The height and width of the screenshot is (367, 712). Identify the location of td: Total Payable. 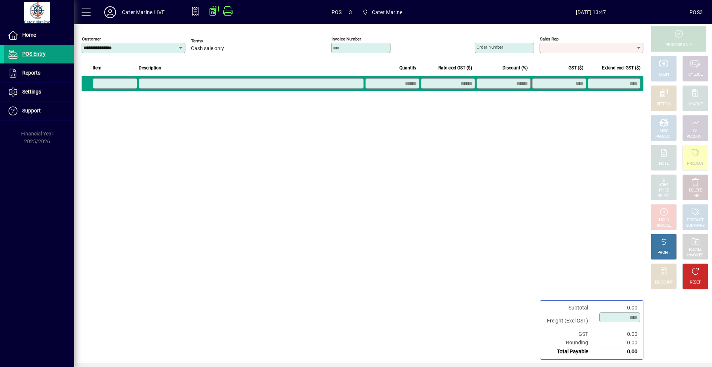
(569, 352).